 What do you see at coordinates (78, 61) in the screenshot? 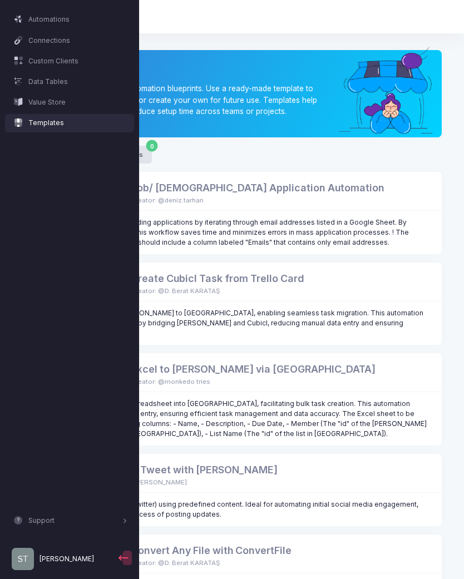
I see `span: Custom Clients` at bounding box center [78, 61].